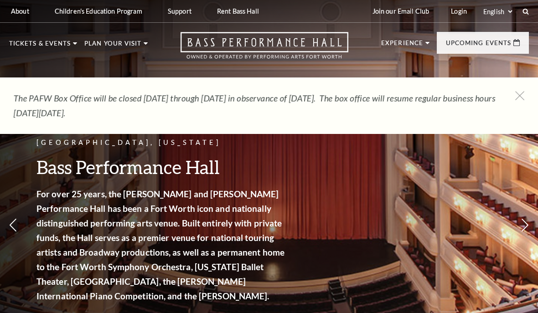 The image size is (538, 313). I want to click on p: Support, so click(180, 11).